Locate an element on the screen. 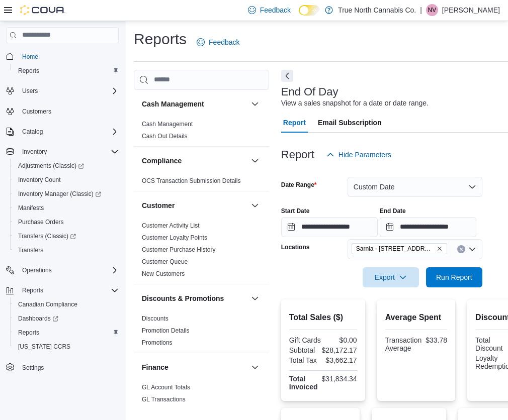 The image size is (508, 420). span: Sarnia - 129 Mitton St S is located at coordinates (399, 249).